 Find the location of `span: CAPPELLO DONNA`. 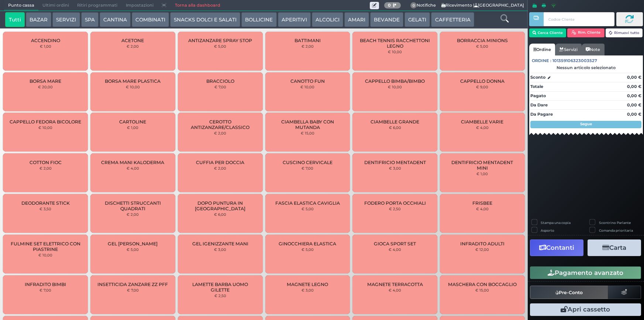

span: CAPPELLO DONNA is located at coordinates (483, 81).